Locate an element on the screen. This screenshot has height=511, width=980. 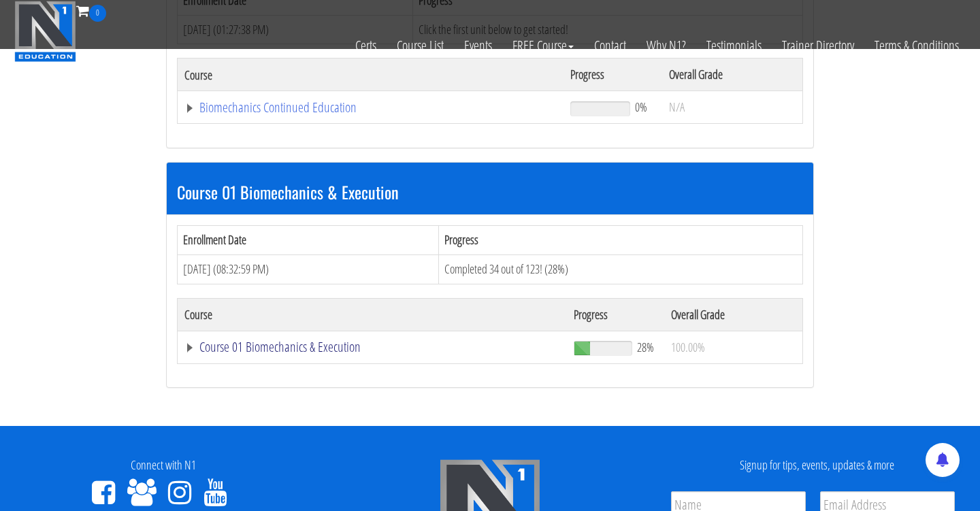
span: 0 is located at coordinates (97, 13).